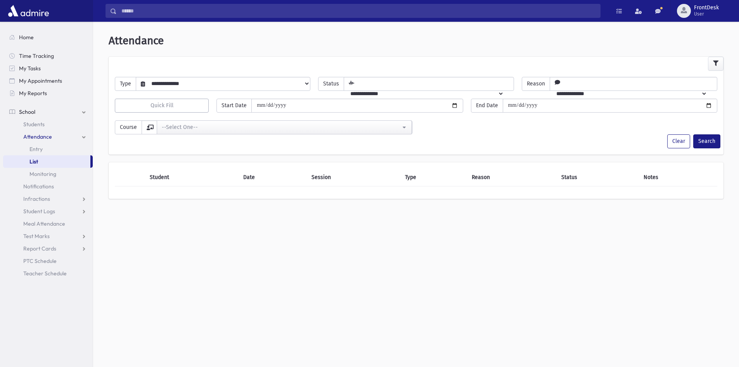 The width and height of the screenshot is (739, 367). What do you see at coordinates (48, 93) in the screenshot?
I see `a: My Reports` at bounding box center [48, 93].